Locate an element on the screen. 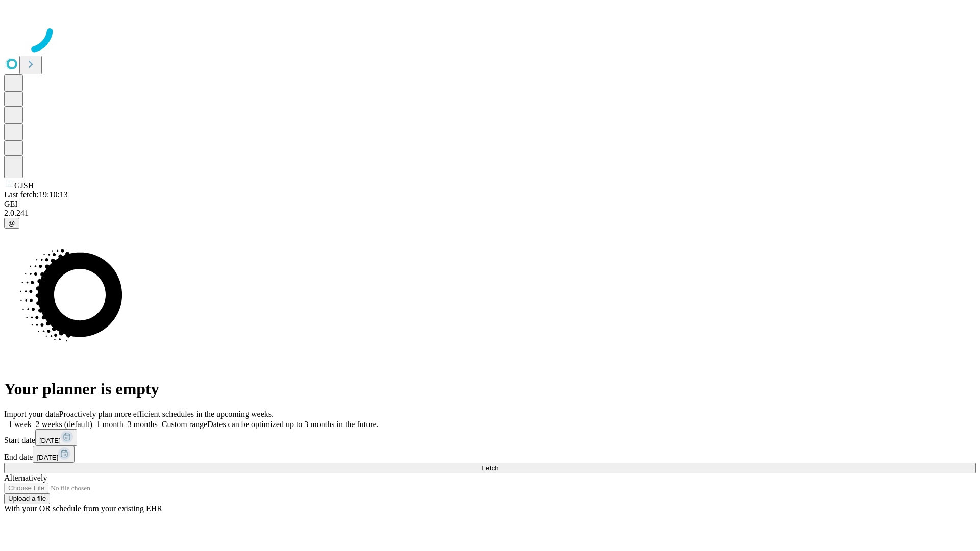 This screenshot has width=980, height=551. span: Alternatively is located at coordinates (25, 477).